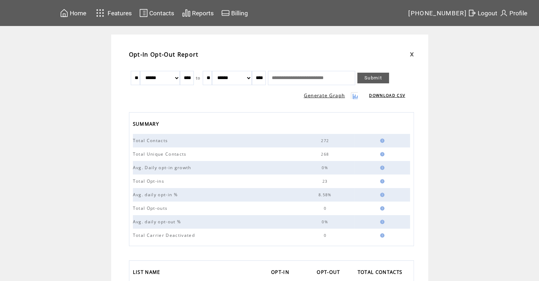 The height and width of the screenshot is (281, 539). What do you see at coordinates (164, 54) in the screenshot?
I see `span: Opt-In Opt-Out Report` at bounding box center [164, 54].